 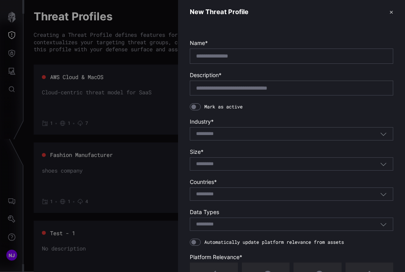 I want to click on label: Name *, so click(x=292, y=43).